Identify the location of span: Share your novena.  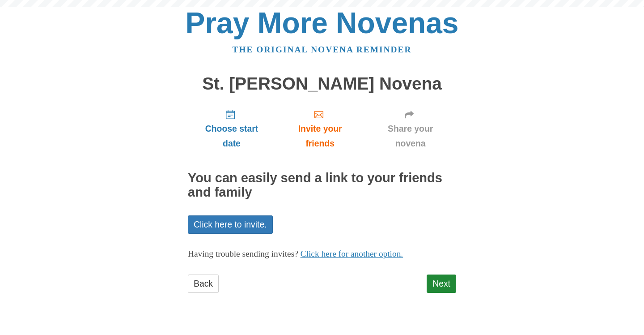
(410, 136).